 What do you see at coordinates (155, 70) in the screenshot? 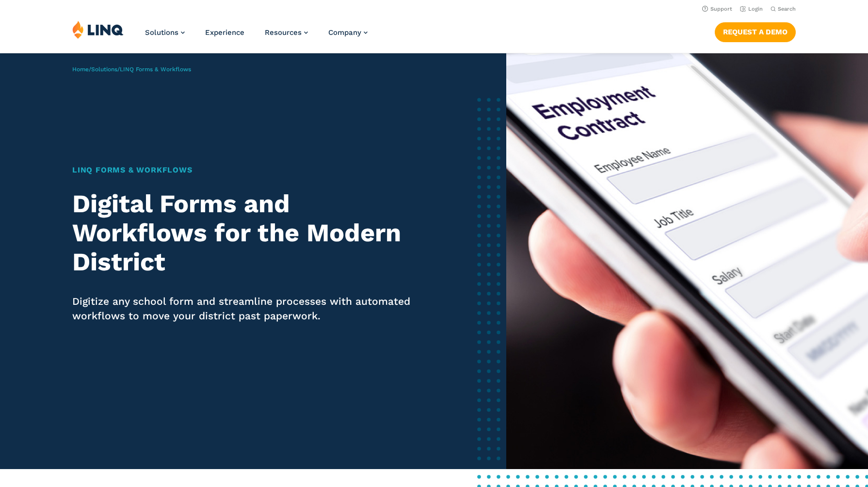
I see `span: LINQ Forms & Workflows` at bounding box center [155, 70].